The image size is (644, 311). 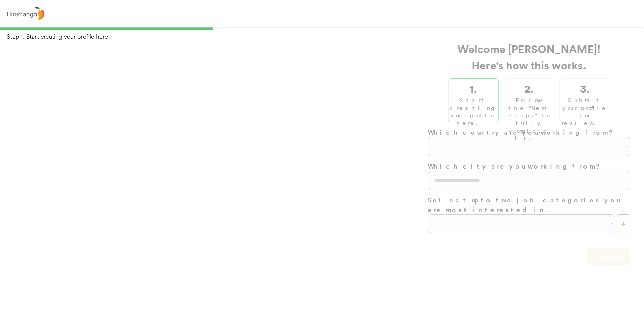 I want to click on button: Continue, so click(x=608, y=257).